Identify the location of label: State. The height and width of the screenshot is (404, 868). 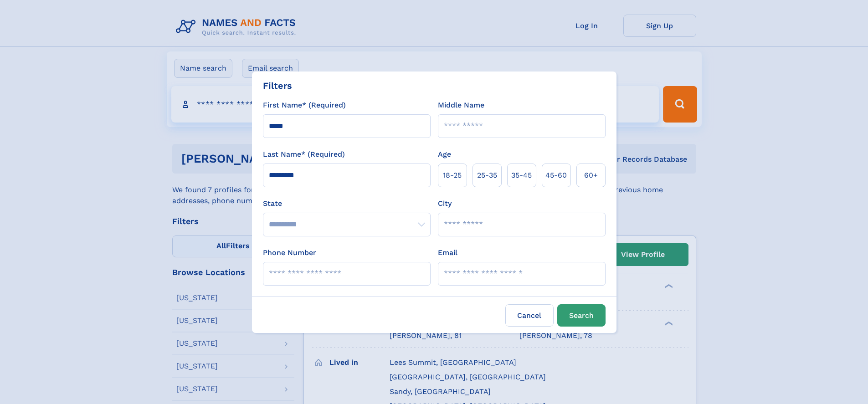
(347, 204).